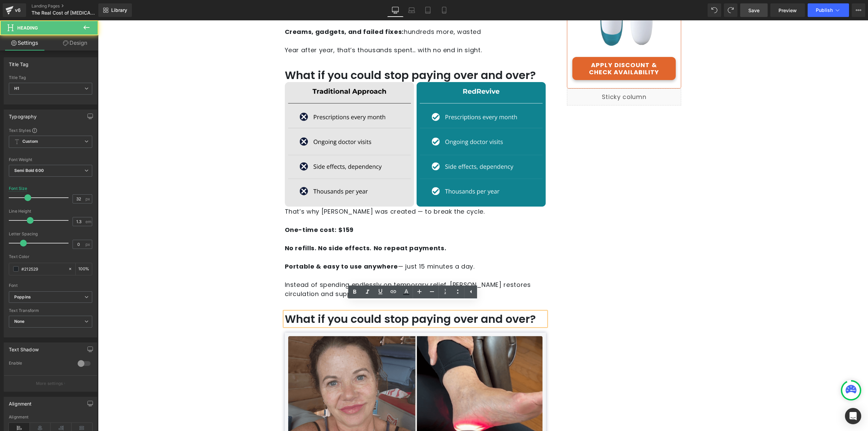  Describe the element at coordinates (230, 228) in the screenshot. I see `strong: No refills. No side effects.` at that location.